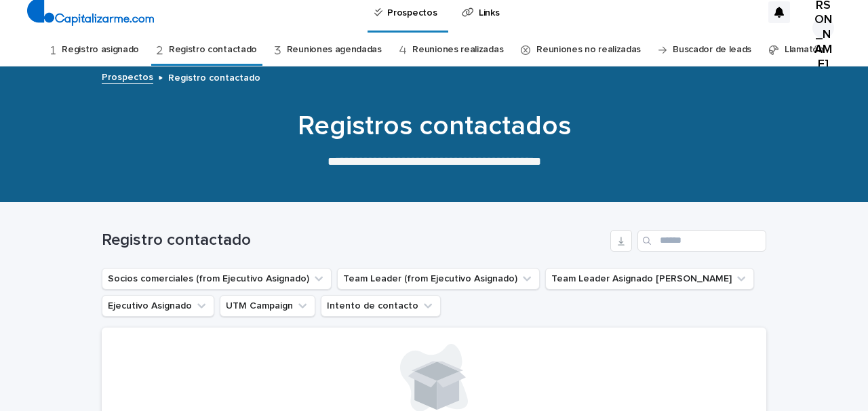  I want to click on a: Registro asignado, so click(101, 50).